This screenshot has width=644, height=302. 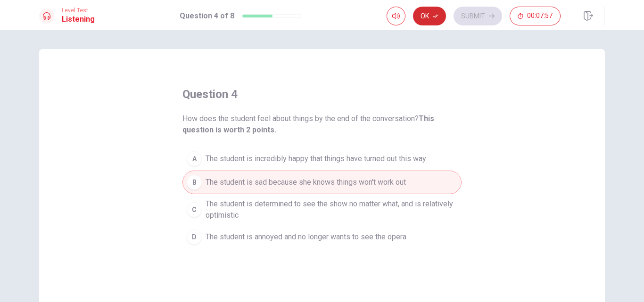 I want to click on button: AThe student is incredibly happy that things have turned out this way, so click(x=322, y=159).